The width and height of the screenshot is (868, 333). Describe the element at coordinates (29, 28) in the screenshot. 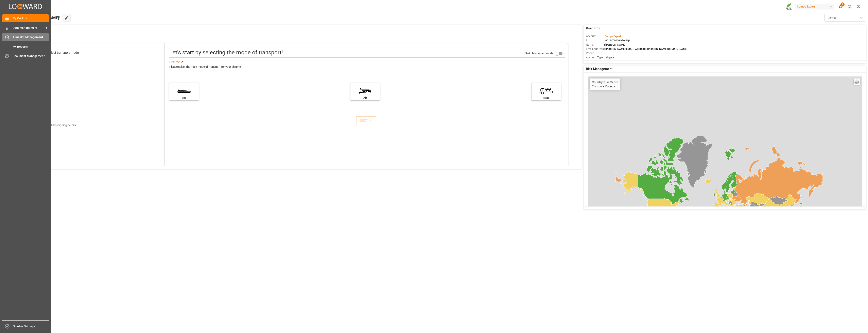

I see `span: Data Management` at that location.